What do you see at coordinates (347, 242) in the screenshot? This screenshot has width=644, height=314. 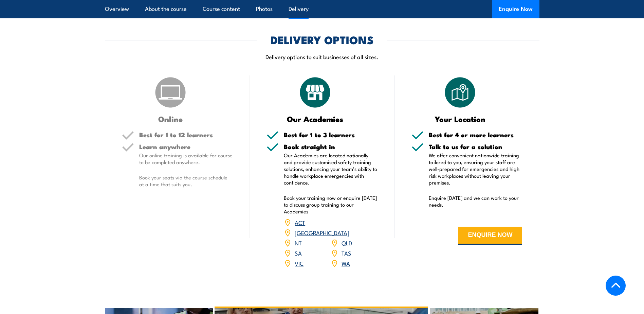 I see `a: QLD` at bounding box center [347, 242].